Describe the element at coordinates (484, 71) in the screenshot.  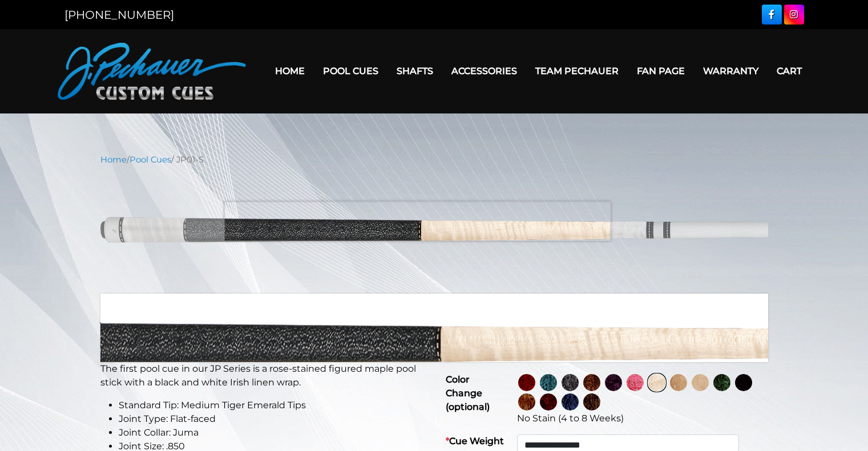
I see `a: Accessories` at that location.